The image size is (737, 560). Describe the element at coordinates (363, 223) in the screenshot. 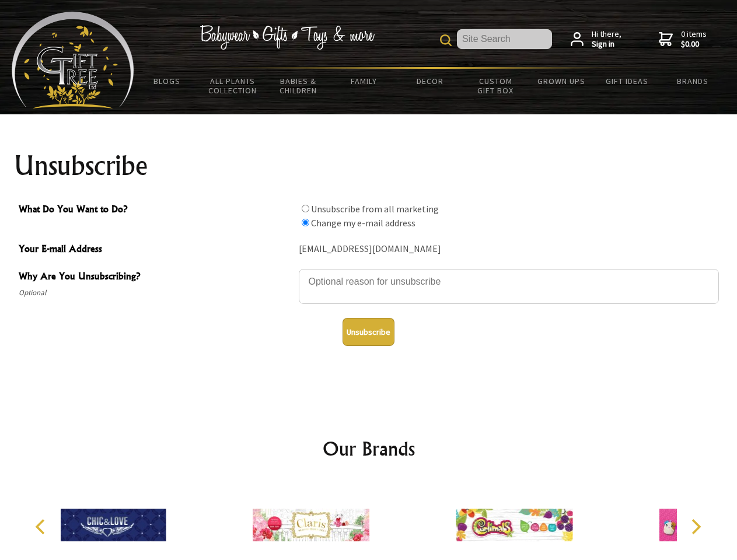

I see `label: Change my e-mail address` at that location.